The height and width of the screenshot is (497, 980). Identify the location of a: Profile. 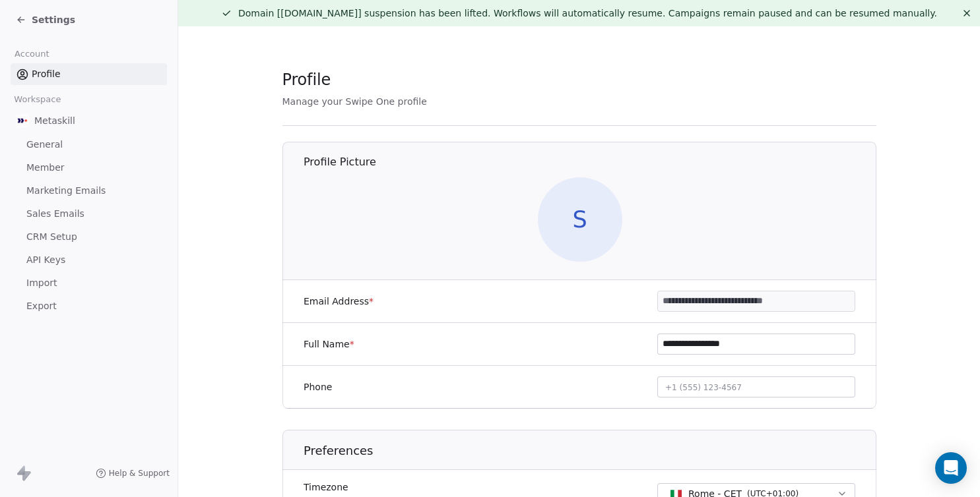
(88, 73).